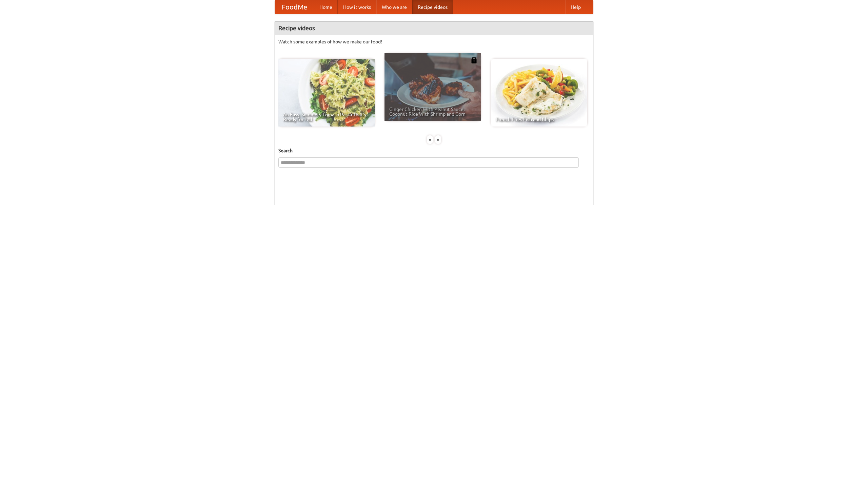 The width and height of the screenshot is (868, 480). What do you see at coordinates (434, 42) in the screenshot?
I see `p: Watch some examples of how we make our food!` at bounding box center [434, 42].